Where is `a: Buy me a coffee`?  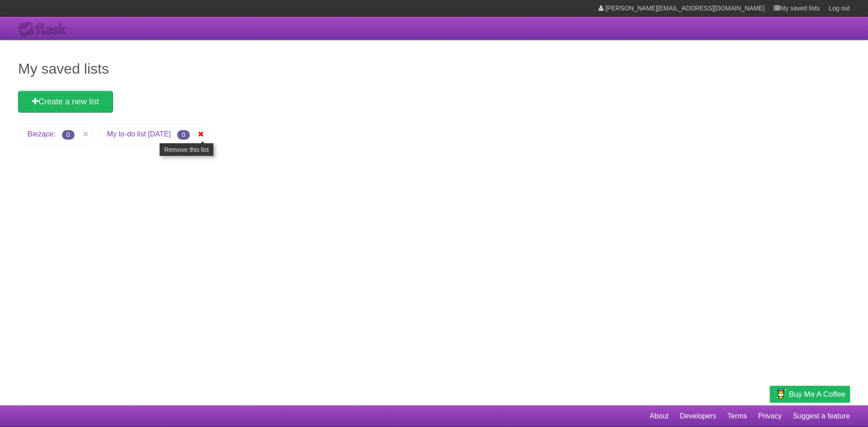 a: Buy me a coffee is located at coordinates (810, 394).